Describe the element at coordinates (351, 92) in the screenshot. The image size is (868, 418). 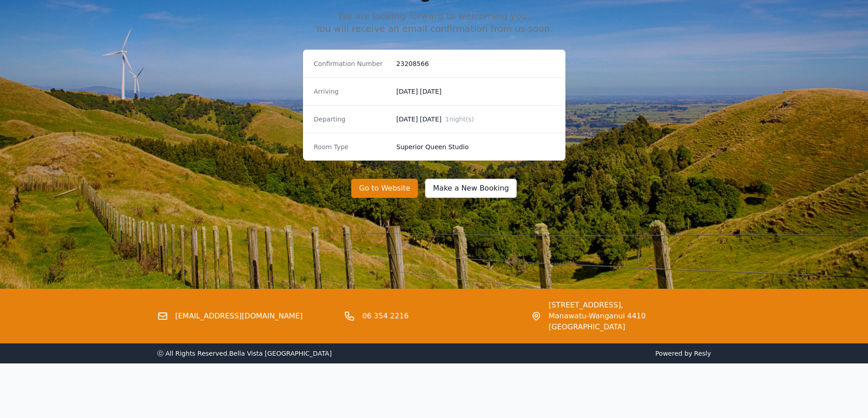
I see `dt: Arriving` at that location.